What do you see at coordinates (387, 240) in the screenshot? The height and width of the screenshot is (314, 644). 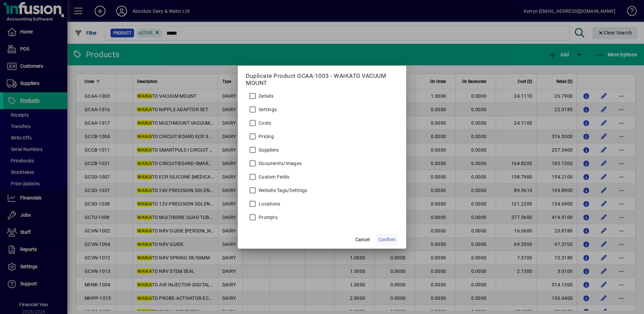 I see `button: Confirm` at bounding box center [387, 240].